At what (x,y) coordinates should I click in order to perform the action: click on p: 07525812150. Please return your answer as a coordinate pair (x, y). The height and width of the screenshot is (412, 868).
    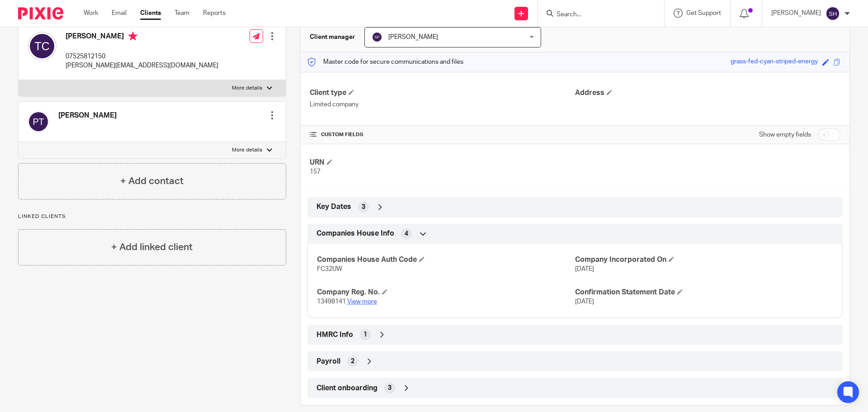
    Looking at the image, I should click on (142, 56).